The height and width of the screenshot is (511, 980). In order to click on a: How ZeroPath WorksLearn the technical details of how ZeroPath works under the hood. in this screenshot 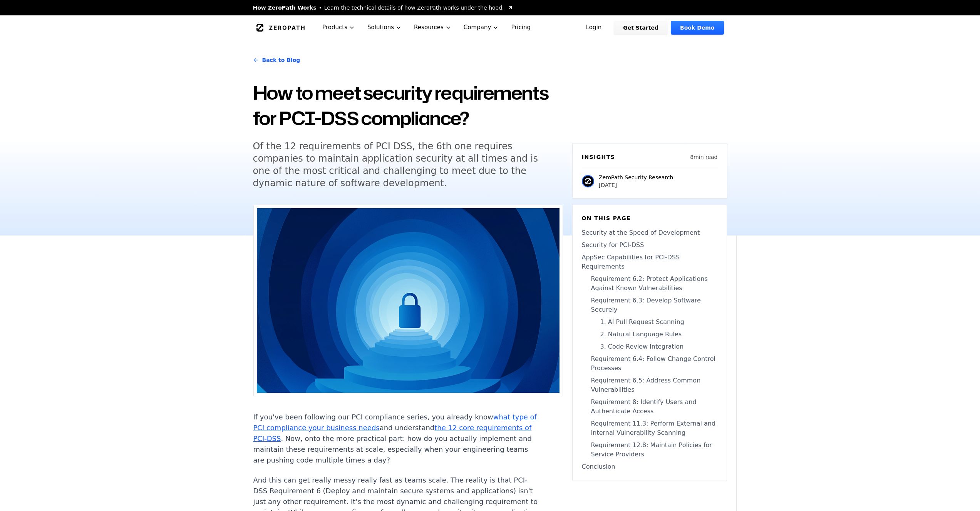, I will do `click(383, 8)`.